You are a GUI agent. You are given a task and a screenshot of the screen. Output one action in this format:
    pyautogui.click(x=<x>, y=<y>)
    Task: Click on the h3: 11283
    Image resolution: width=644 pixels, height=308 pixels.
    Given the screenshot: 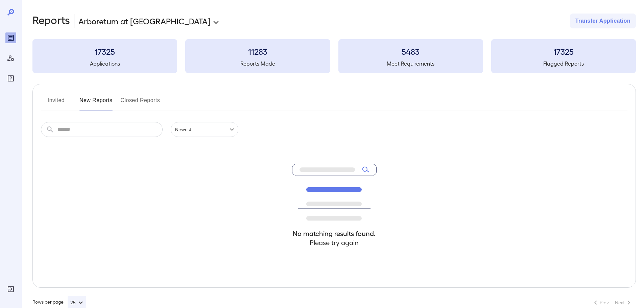 What is the action you would take?
    pyautogui.click(x=257, y=51)
    